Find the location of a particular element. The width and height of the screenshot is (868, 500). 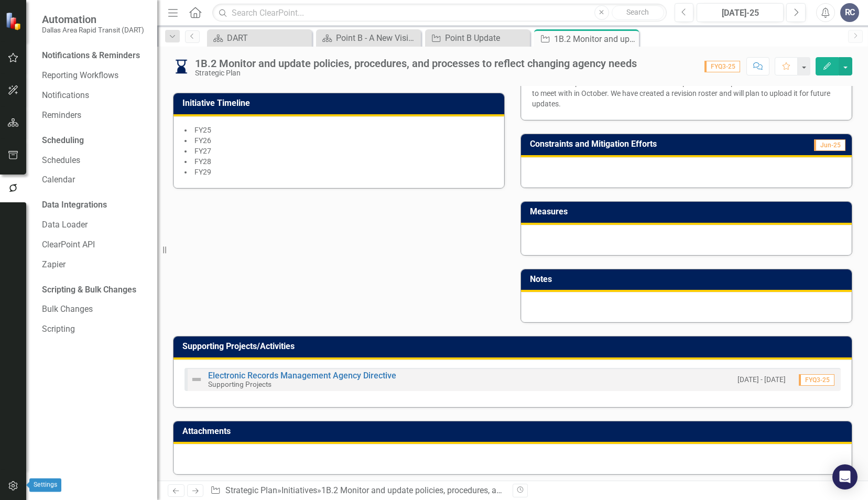

h3: Measures is located at coordinates (688, 212).